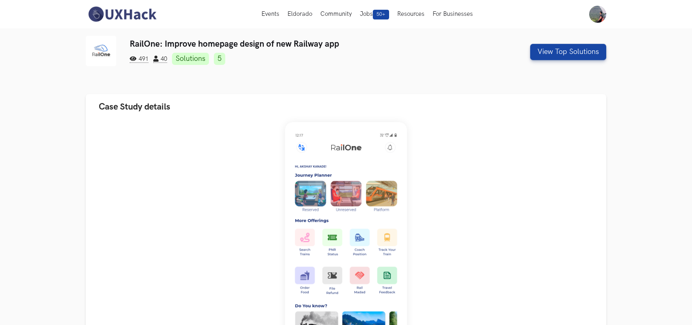 This screenshot has width=692, height=325. What do you see at coordinates (101, 51) in the screenshot?
I see `img: RailOne logo` at bounding box center [101, 51].